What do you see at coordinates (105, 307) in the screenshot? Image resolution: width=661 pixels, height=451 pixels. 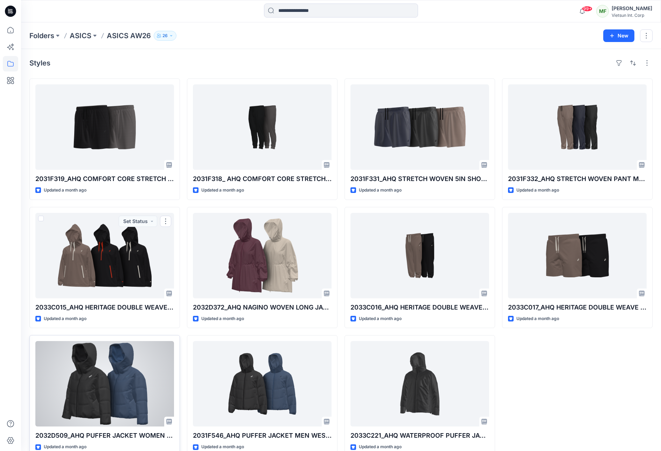 I see `p: 2033C015_AHQ HERITAGE DOUBLE WEAVE RELAXED ANORAK UNISEX WESTERN _AW26` at bounding box center [105, 307].